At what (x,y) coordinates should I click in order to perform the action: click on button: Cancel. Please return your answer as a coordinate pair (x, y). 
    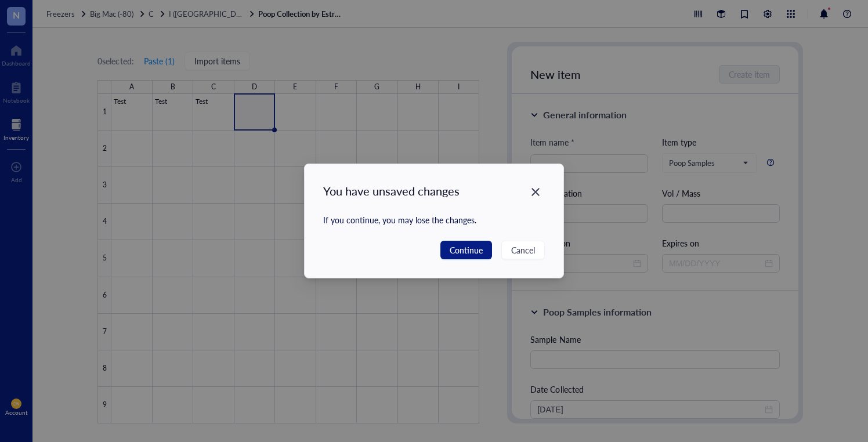
    Looking at the image, I should click on (523, 250).